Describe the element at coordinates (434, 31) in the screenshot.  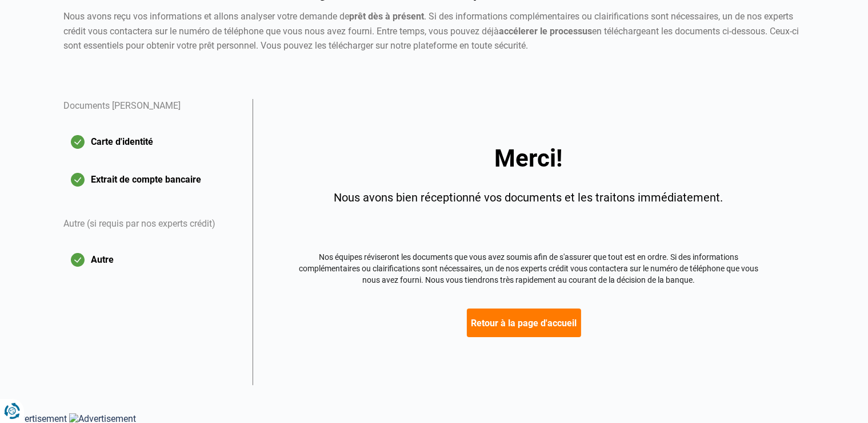
I see `div: Nous avons reçu vos informations et allons analyser votre demande de . Si des informations complé...` at that location.